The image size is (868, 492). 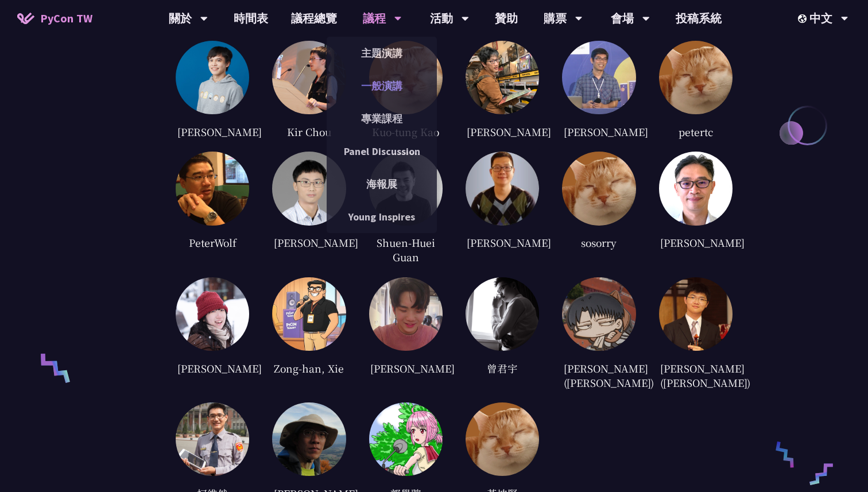 I want to click on span: PyCon TW, so click(x=66, y=18).